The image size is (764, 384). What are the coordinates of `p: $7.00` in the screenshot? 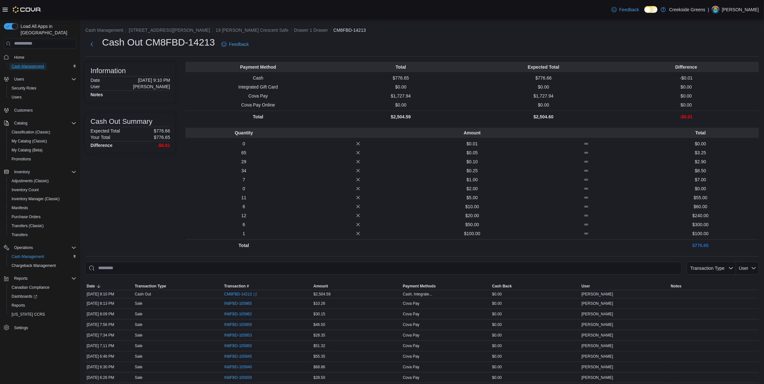 It's located at (700, 180).